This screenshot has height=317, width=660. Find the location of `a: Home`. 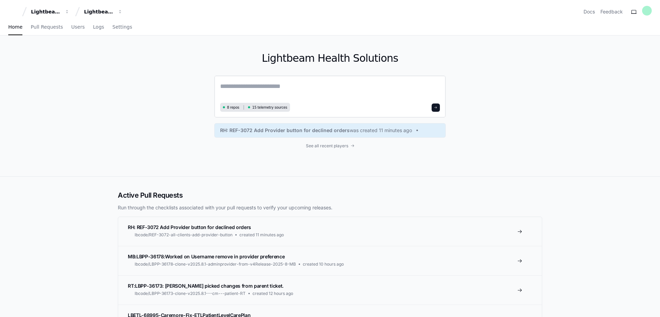

a: Home is located at coordinates (15, 27).